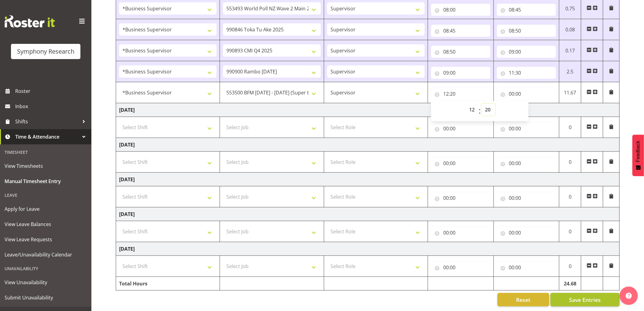 This screenshot has width=644, height=311. Describe the element at coordinates (46, 269) in the screenshot. I see `div: Unavailability` at that location.